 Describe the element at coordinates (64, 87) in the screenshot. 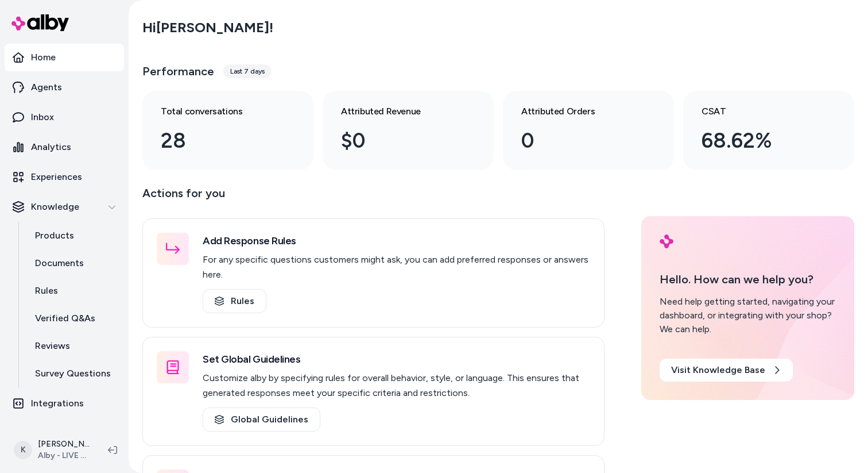

I see `a: Agents` at that location.